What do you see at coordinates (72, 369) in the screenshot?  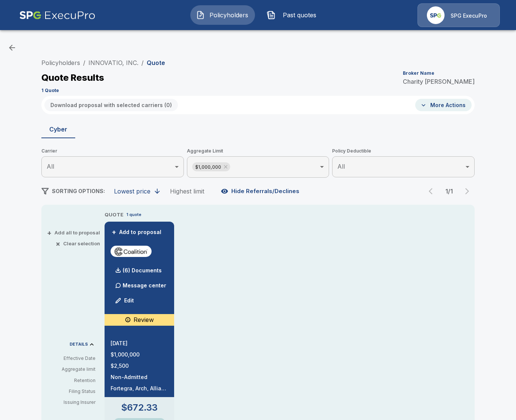 I see `p: Aggregate limit` at bounding box center [72, 369].